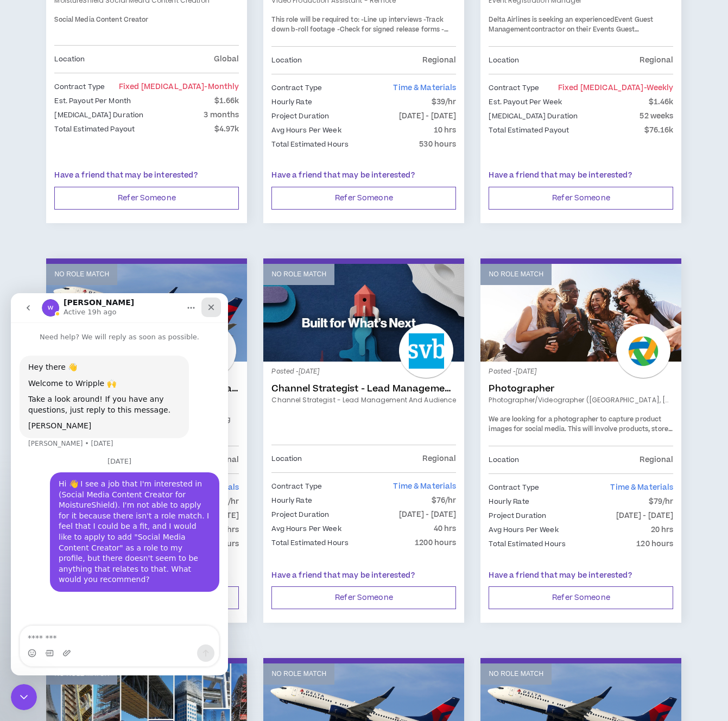  What do you see at coordinates (661, 102) in the screenshot?
I see `p: $1.46k` at bounding box center [661, 102].